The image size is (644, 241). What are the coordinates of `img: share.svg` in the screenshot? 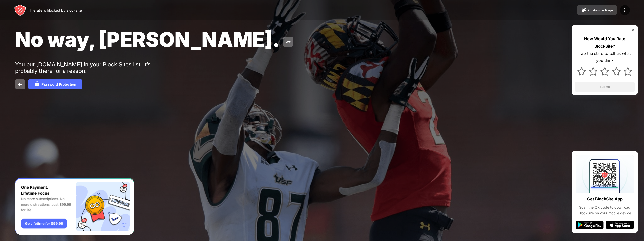 It's located at (288, 42).